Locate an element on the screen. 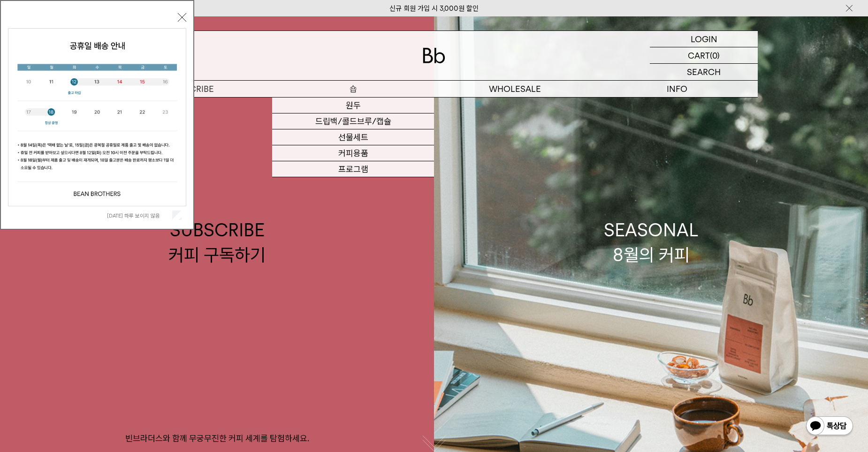 This screenshot has height=452, width=868. a: LOGIN is located at coordinates (704, 39).